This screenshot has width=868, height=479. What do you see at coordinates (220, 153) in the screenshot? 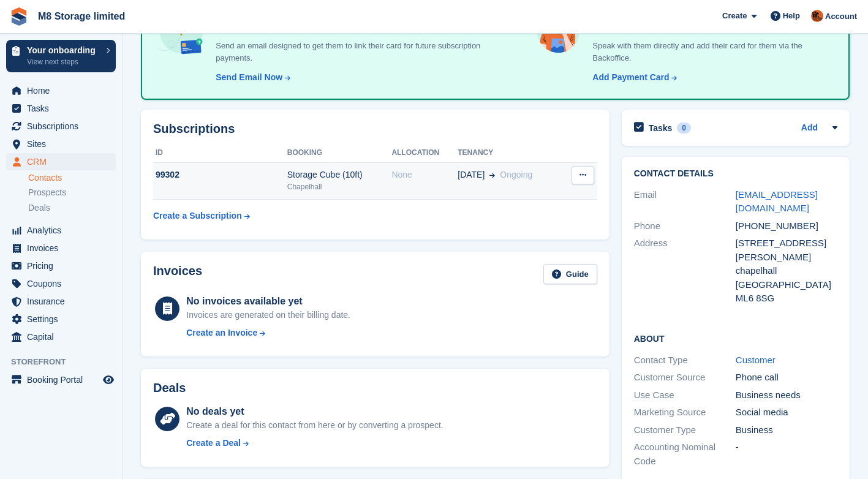
I see `th: ID` at bounding box center [220, 153].